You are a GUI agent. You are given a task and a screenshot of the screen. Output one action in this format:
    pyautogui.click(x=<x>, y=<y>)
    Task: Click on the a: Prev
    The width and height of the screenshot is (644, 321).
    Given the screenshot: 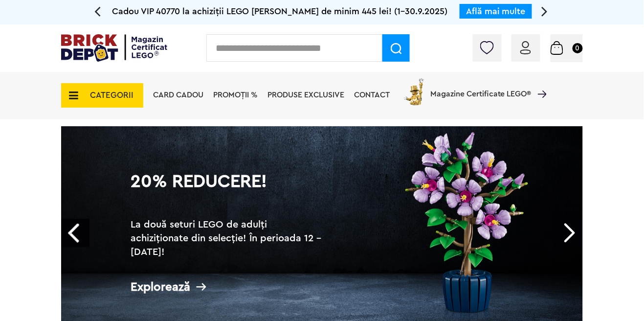 What is the action you would take?
    pyautogui.click(x=75, y=232)
    